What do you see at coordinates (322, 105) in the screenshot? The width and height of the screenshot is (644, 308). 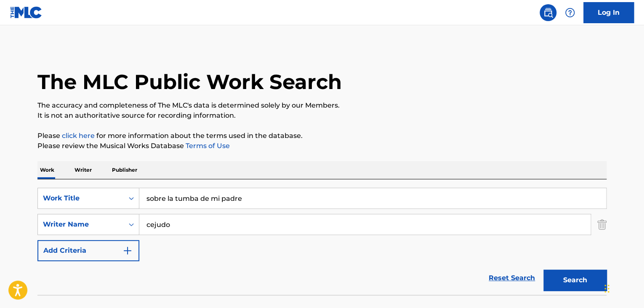 I see `p: The accuracy and completeness of The MLC's data is determined solely by our Members.` at bounding box center [322, 105].